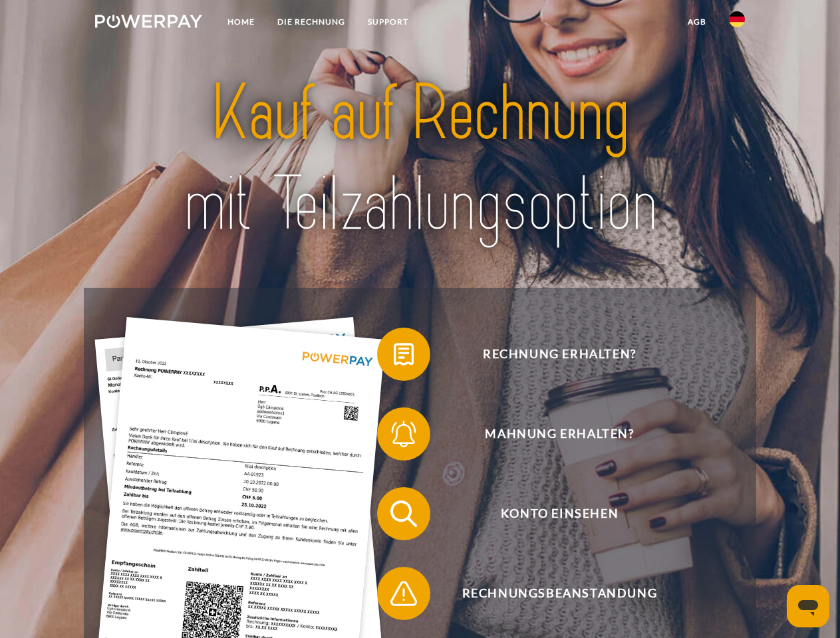 Image resolution: width=840 pixels, height=638 pixels. What do you see at coordinates (550, 594) in the screenshot?
I see `button: Rechnungsbeanstandung` at bounding box center [550, 594].